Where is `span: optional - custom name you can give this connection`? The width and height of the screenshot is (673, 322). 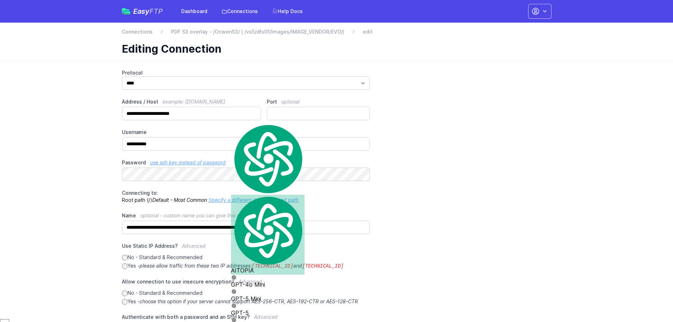 span: optional - custom name you can give this connection is located at coordinates (201, 215).